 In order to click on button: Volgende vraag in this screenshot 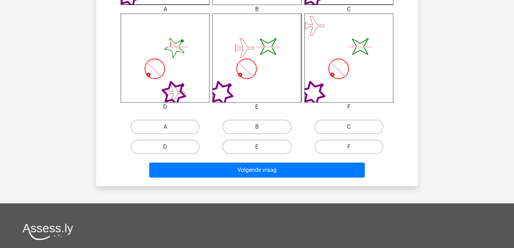, I will do `click(257, 170)`.